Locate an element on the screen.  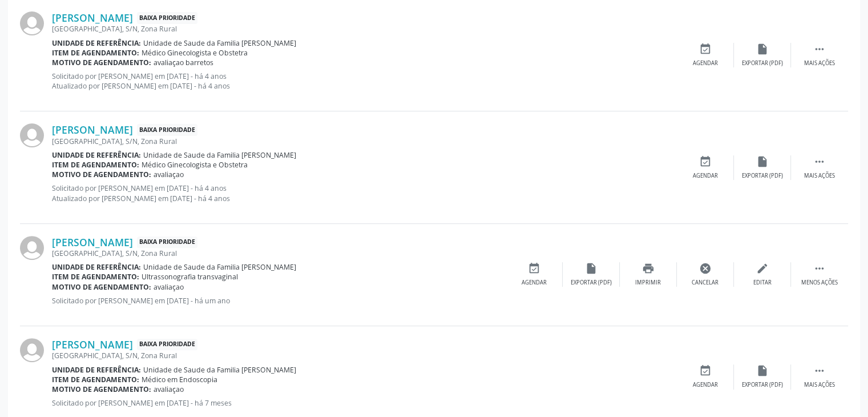
span: avaliaçao barretos is located at coordinates (183, 63).